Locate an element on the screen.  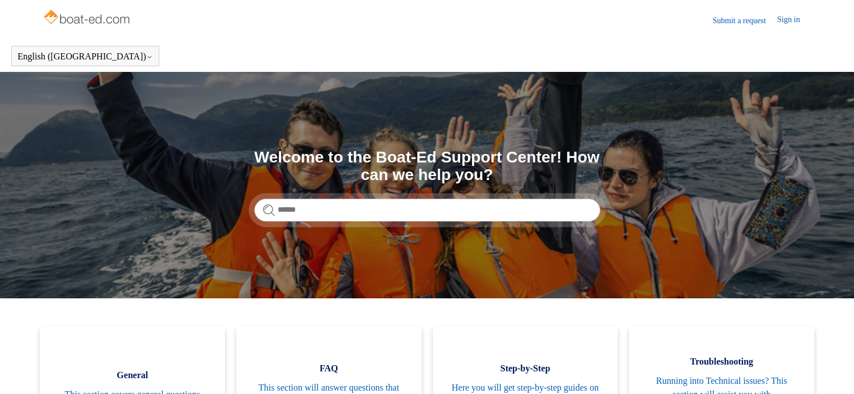
span: Step-by-Step is located at coordinates (525, 369).